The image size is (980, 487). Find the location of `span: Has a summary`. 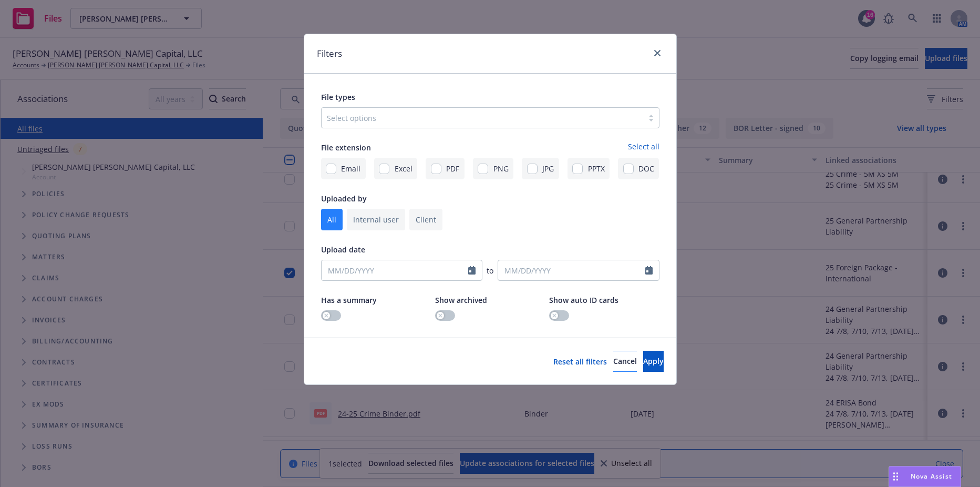

span: Has a summary is located at coordinates (349, 300).